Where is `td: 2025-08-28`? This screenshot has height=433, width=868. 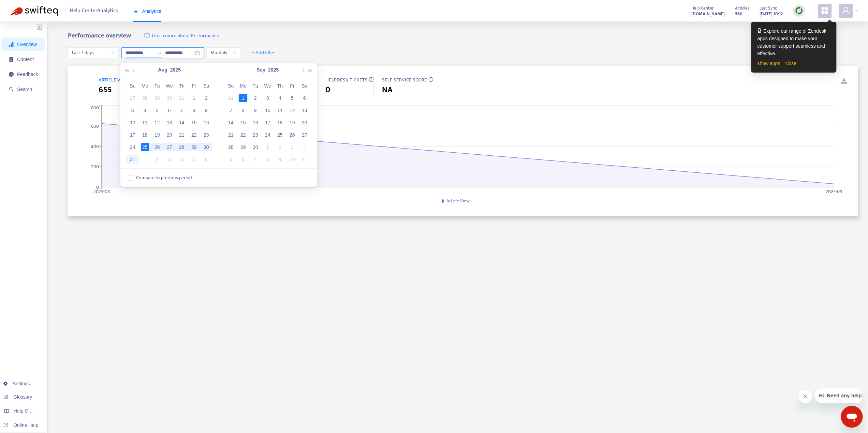 td: 2025-08-28 is located at coordinates (182, 147).